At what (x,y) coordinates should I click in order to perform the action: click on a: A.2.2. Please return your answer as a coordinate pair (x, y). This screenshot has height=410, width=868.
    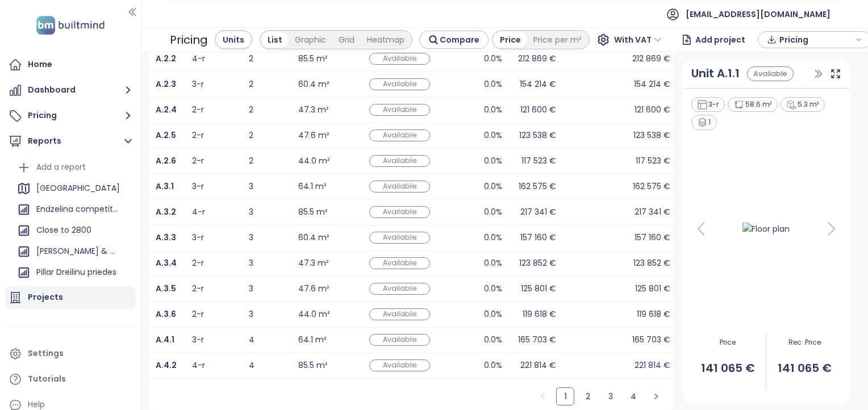
    Looking at the image, I should click on (166, 58).